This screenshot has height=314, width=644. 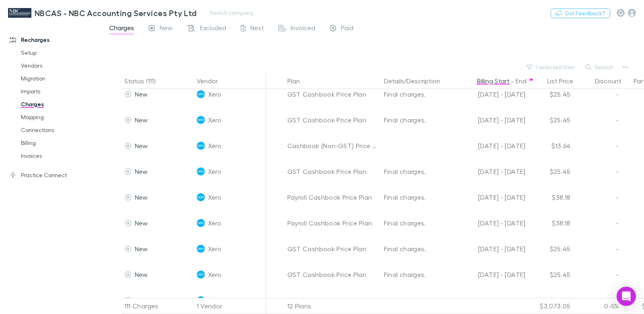 I want to click on button: Vendor, so click(x=212, y=81).